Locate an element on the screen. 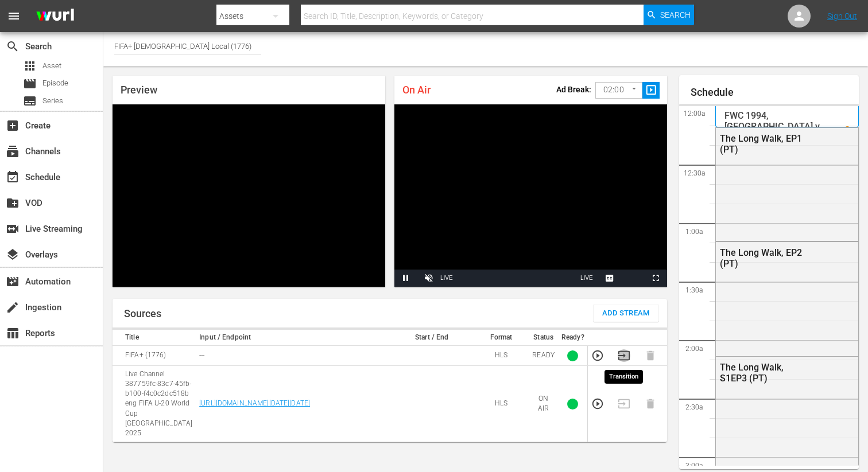 The image size is (868, 472). span: Reports is located at coordinates (13, 333).